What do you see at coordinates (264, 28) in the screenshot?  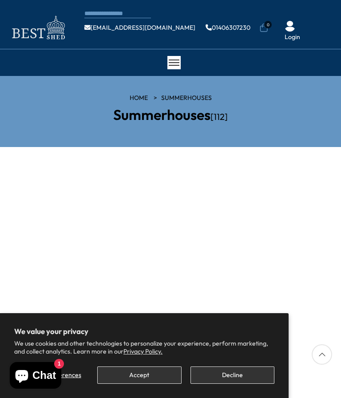 I see `a: 0` at bounding box center [264, 28].